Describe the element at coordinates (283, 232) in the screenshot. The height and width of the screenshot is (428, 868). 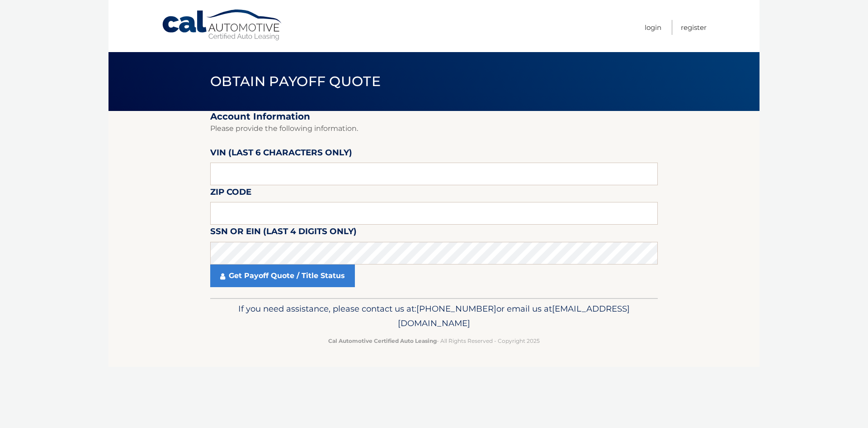
I see `label: SSN or EIN (last 4 digits only)` at that location.